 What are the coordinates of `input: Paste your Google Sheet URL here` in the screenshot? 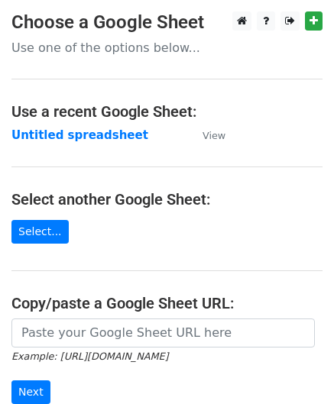 It's located at (163, 333).